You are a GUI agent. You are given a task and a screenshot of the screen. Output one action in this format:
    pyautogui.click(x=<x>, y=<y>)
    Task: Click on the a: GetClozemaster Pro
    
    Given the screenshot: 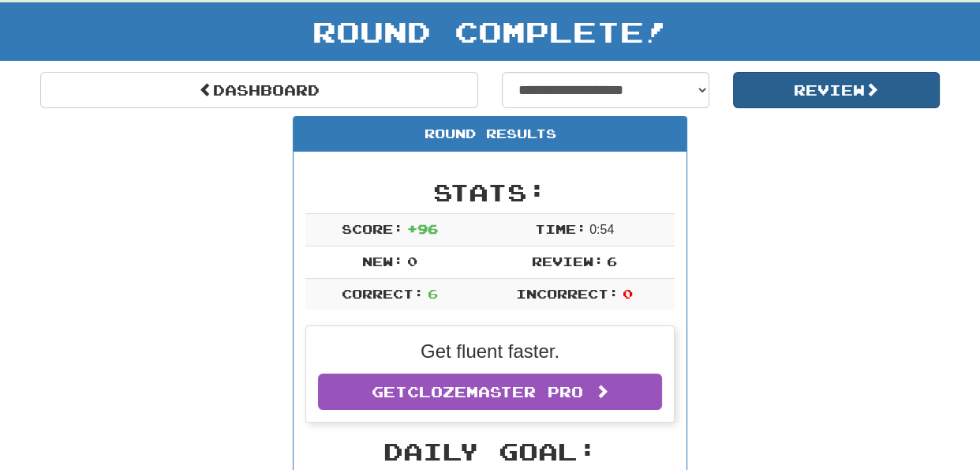 What is the action you would take?
    pyautogui.click(x=490, y=391)
    